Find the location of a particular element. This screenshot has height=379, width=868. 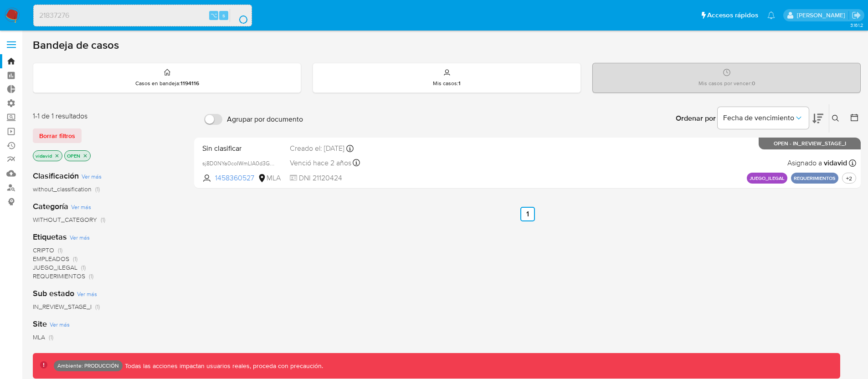

a: Notificaciones is located at coordinates (770, 15).